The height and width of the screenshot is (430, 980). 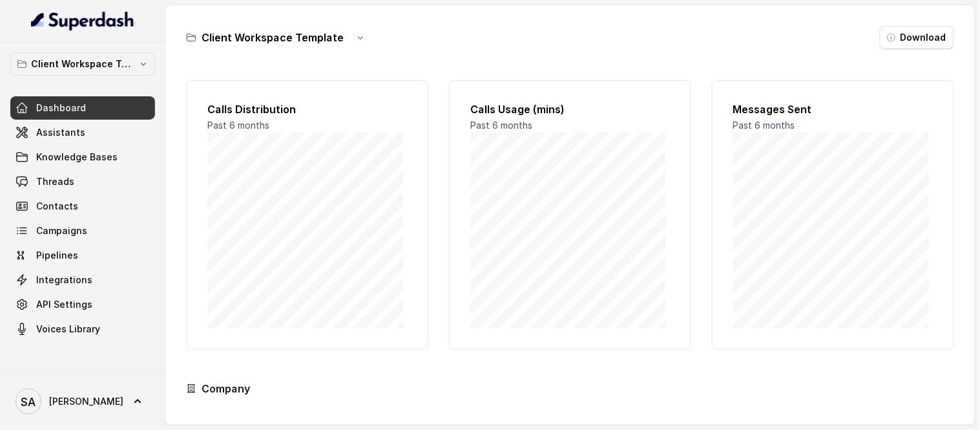 I want to click on a: Assistants, so click(x=82, y=132).